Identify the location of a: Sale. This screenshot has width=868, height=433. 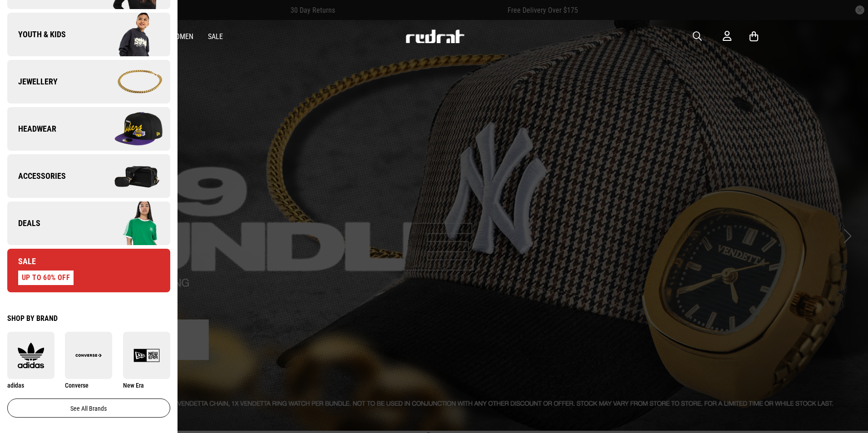
(215, 36).